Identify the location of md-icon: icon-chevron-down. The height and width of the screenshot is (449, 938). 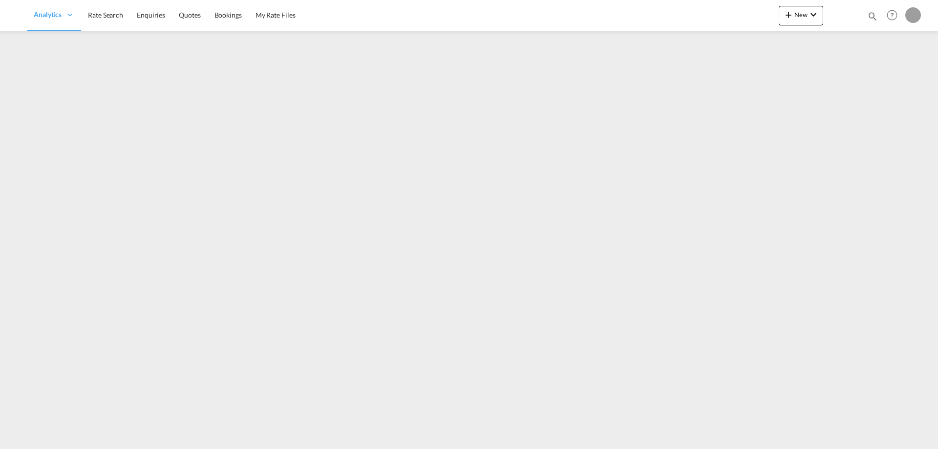
(813, 15).